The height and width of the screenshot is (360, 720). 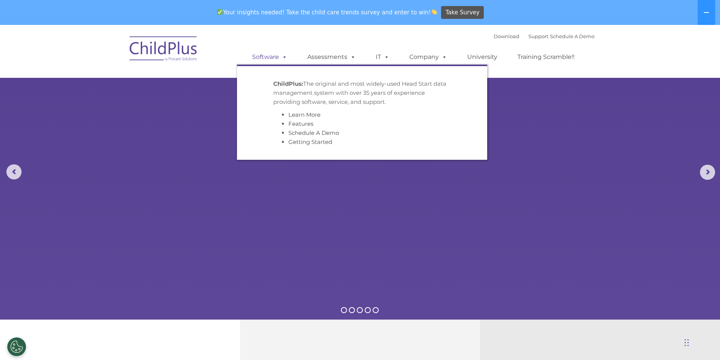 I want to click on a: Take Survey, so click(x=462, y=12).